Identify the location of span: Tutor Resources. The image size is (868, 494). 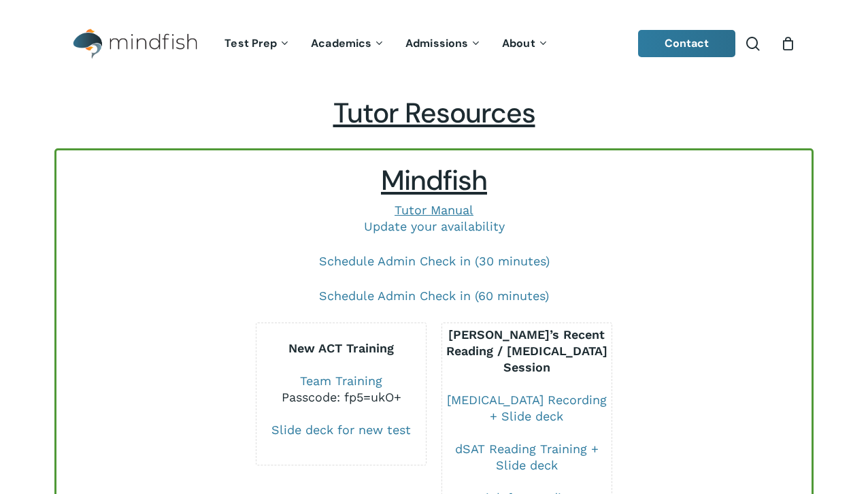
(434, 113).